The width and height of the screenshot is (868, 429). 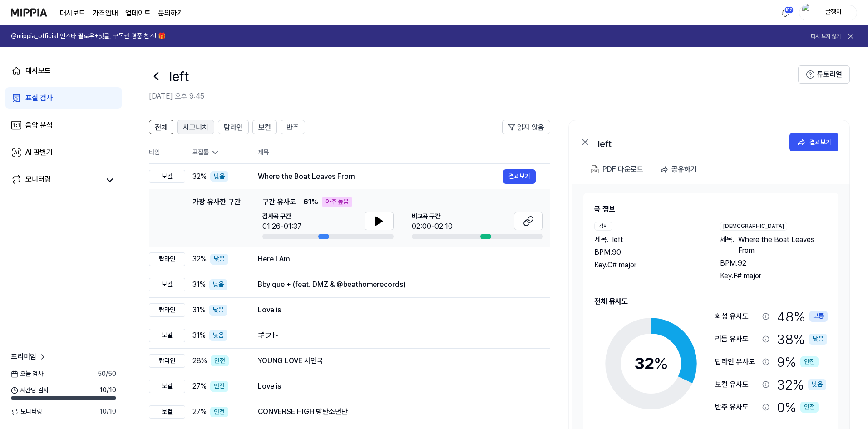 What do you see at coordinates (680, 169) in the screenshot?
I see `button: 공유하기` at bounding box center [680, 169].